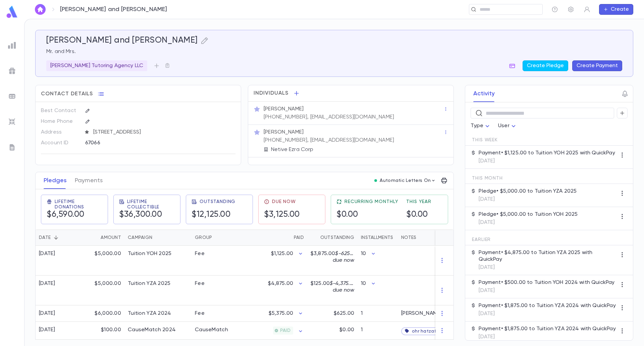 The image size is (644, 346). Describe the element at coordinates (149, 313) in the screenshot. I see `div: Tuition YZA 2024` at that location.